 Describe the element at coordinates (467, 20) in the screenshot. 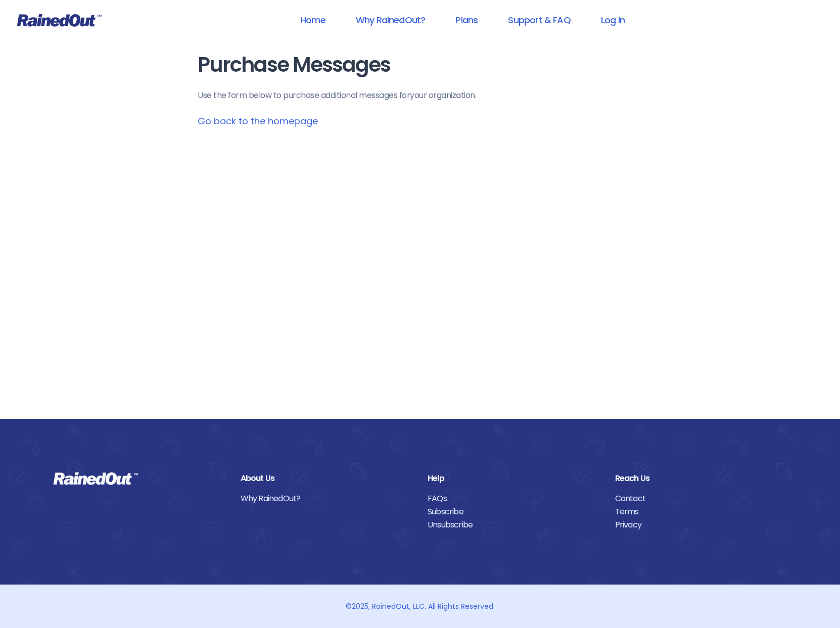

I see `a: Plans` at that location.